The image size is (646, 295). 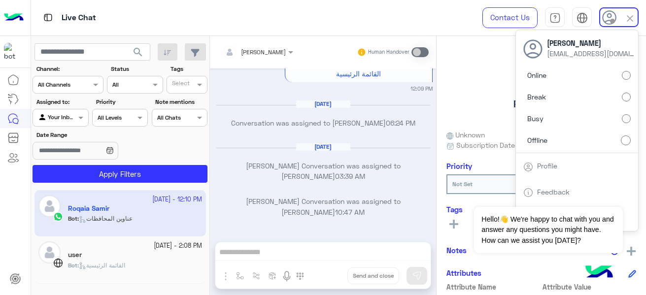 I want to click on span: 10:47 AM, so click(x=350, y=212).